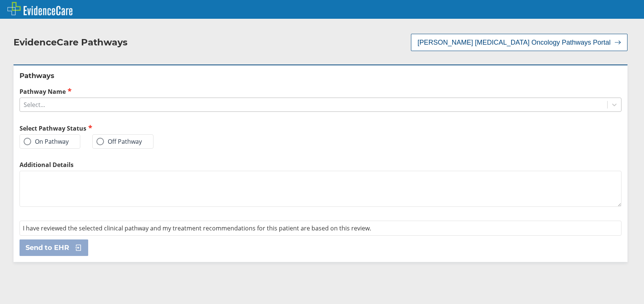 This screenshot has width=644, height=304. Describe the element at coordinates (54, 248) in the screenshot. I see `button: Send to EHR` at that location.